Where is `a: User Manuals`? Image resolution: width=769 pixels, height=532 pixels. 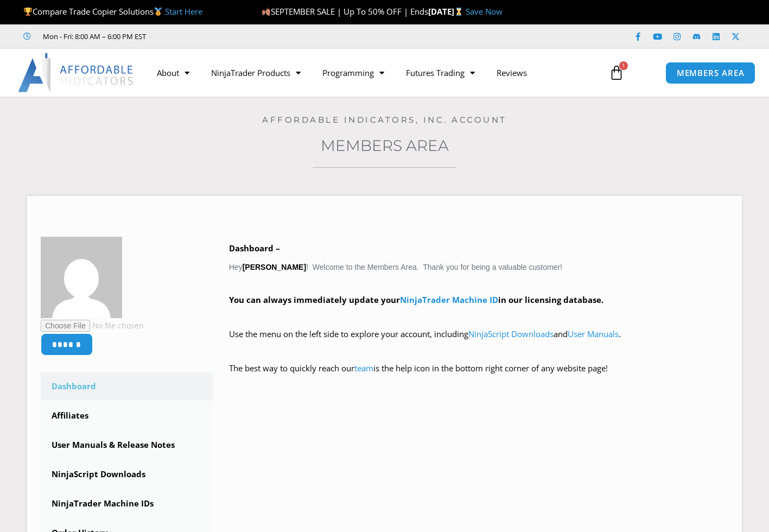
a: User Manuals is located at coordinates (593, 334).